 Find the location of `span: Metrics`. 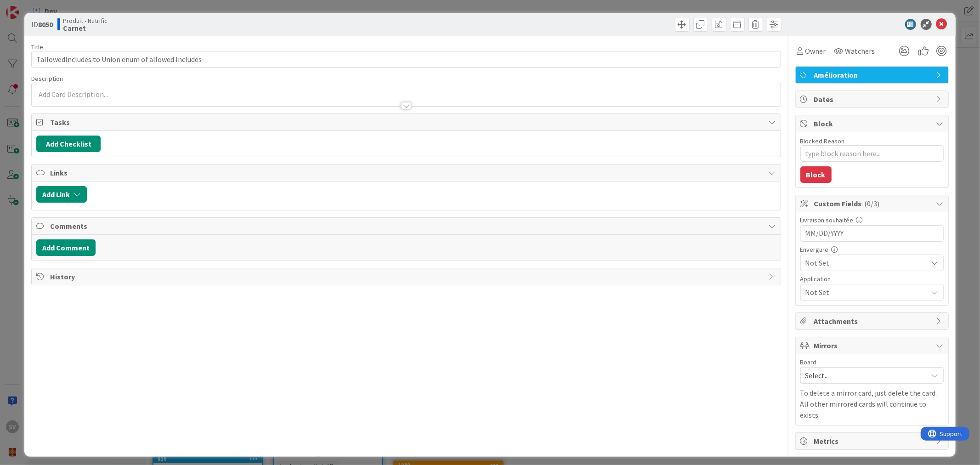

span: Metrics is located at coordinates (873, 441).